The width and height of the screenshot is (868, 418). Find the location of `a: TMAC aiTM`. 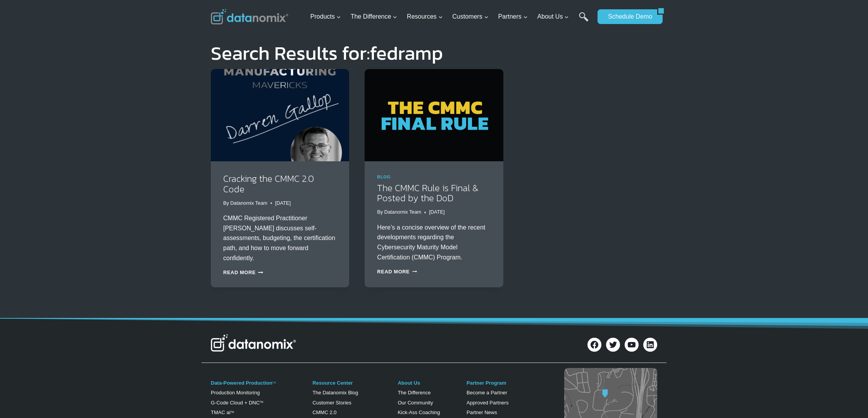

a: TMAC aiTM is located at coordinates (222, 412).